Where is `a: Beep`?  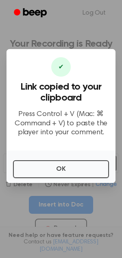
a: Beep is located at coordinates (31, 13).